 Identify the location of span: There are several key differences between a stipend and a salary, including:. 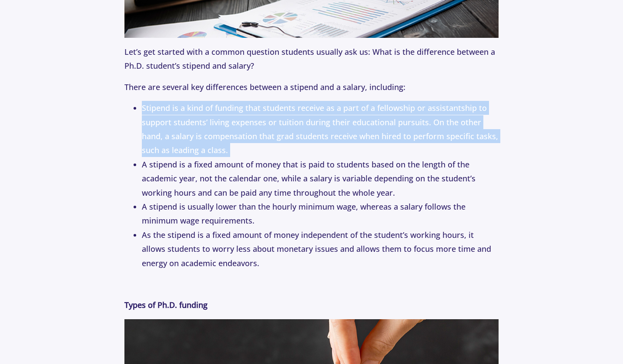
(265, 87).